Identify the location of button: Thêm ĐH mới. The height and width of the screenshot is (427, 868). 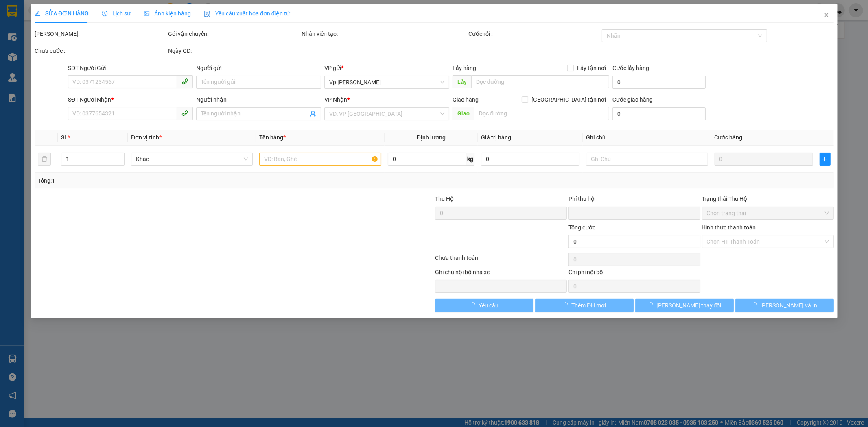
(585, 306).